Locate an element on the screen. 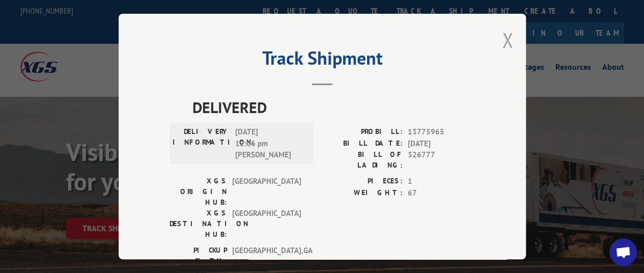  label: PICKUP CITY: is located at coordinates (198, 255).